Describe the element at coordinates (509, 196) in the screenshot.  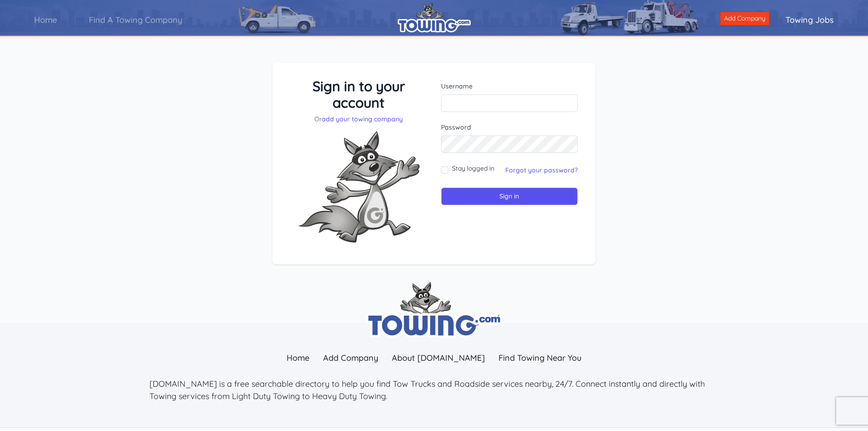
I see `input: Sign in` at that location.